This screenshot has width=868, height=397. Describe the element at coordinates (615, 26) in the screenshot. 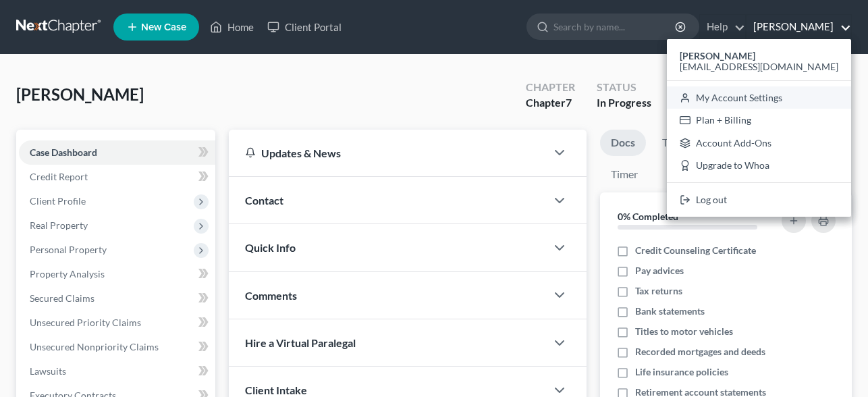

I see `input: Search by name...` at that location.